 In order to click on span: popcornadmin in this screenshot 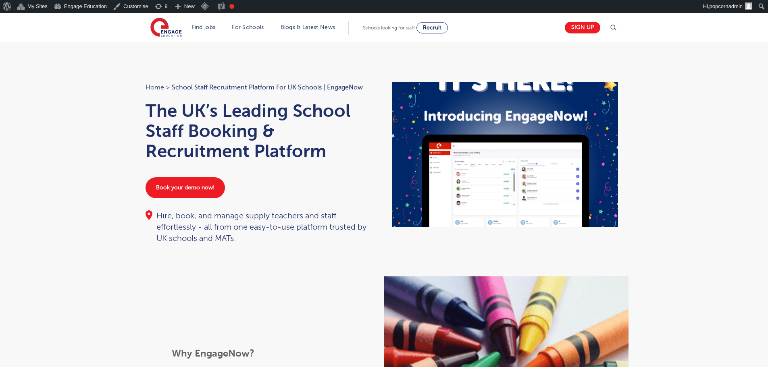, I will do `click(726, 6)`.